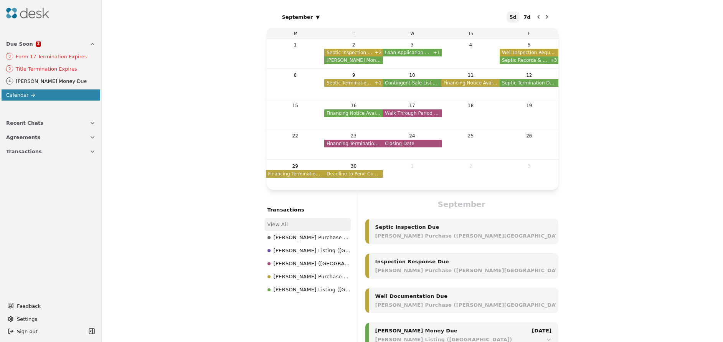  I want to click on span: Agreements, so click(23, 137).